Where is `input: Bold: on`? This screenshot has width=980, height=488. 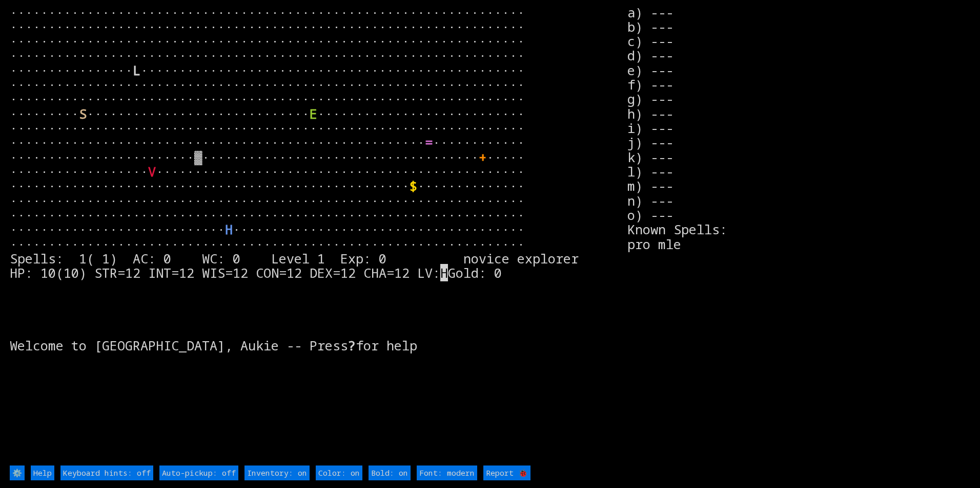 input: Bold: on is located at coordinates (389, 473).